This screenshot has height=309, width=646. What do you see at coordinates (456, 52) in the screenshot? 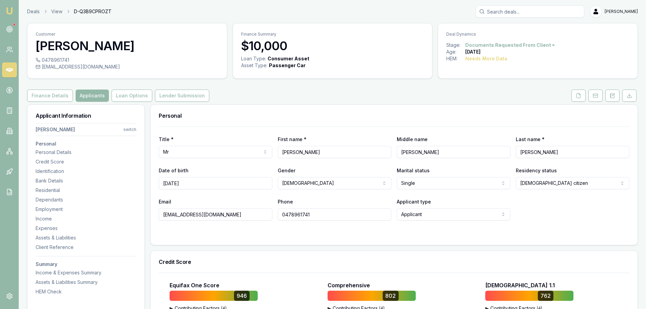
I see `div: Age:` at bounding box center [456, 52].